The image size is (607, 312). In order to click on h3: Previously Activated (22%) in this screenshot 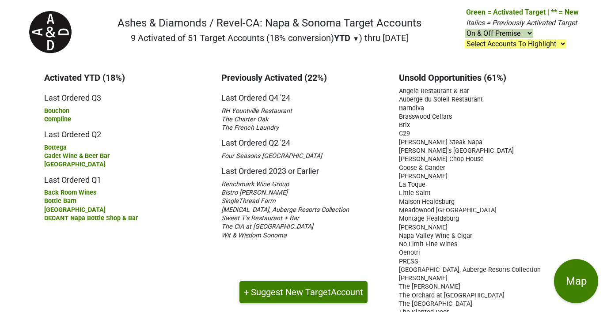, I will do `click(303, 78)`.